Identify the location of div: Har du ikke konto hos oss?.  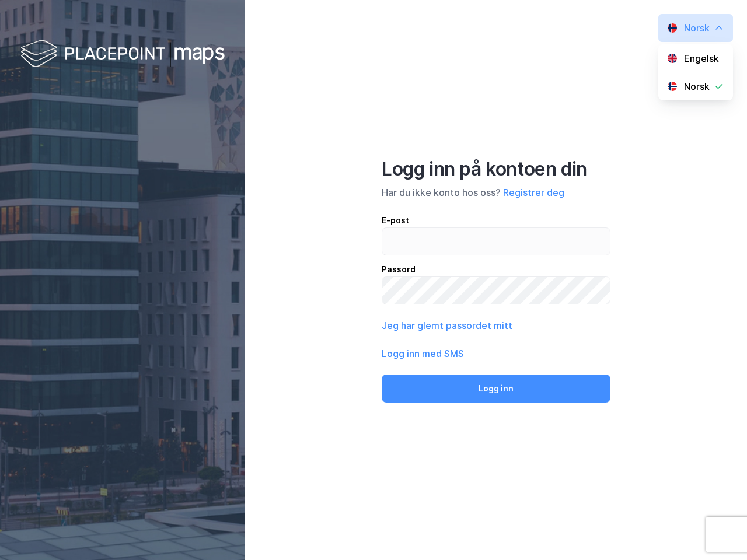
(496, 192).